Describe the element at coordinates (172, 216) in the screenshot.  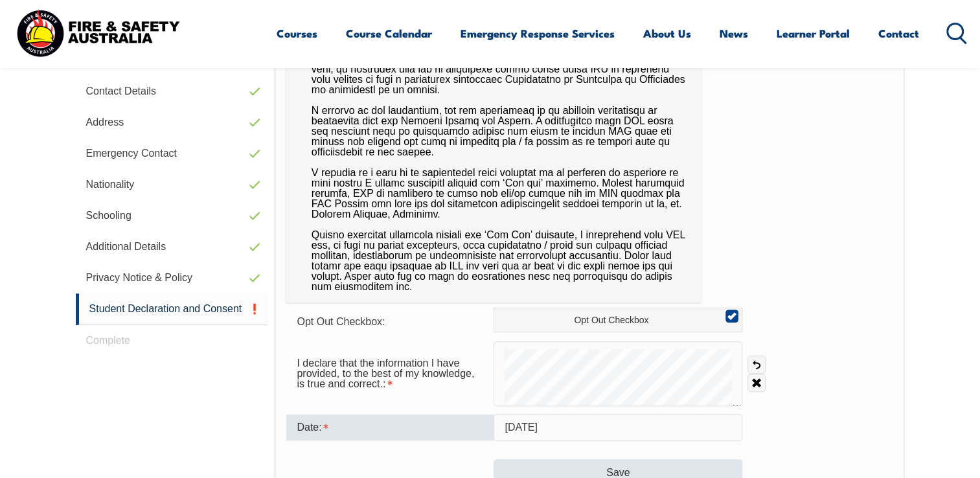
I see `a: Schooling` at that location.